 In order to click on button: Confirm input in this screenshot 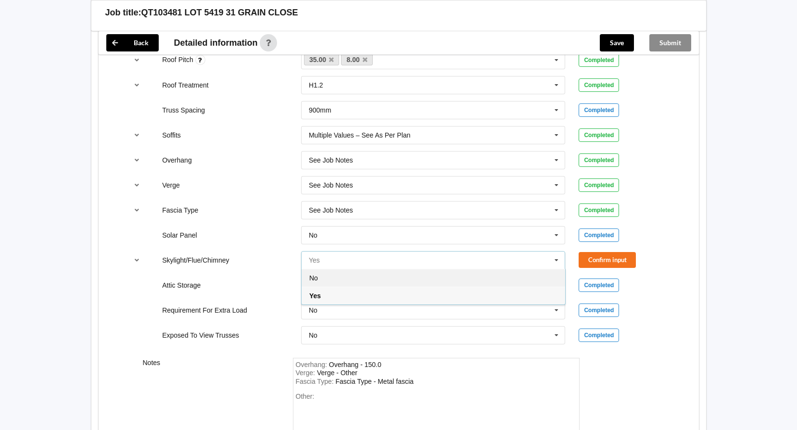, I will do `click(607, 260)`.